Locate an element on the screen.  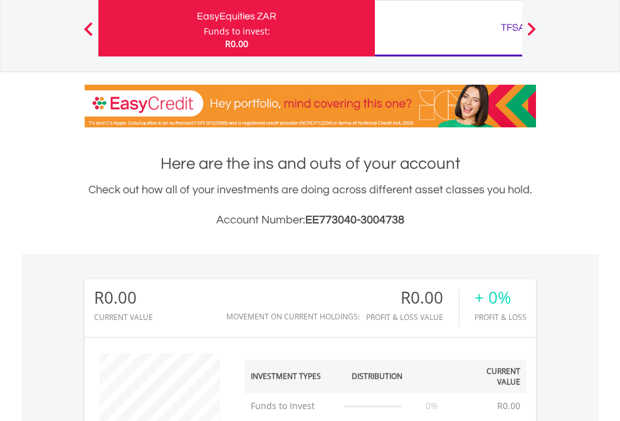
button: Previous is located at coordinates (88, 34).